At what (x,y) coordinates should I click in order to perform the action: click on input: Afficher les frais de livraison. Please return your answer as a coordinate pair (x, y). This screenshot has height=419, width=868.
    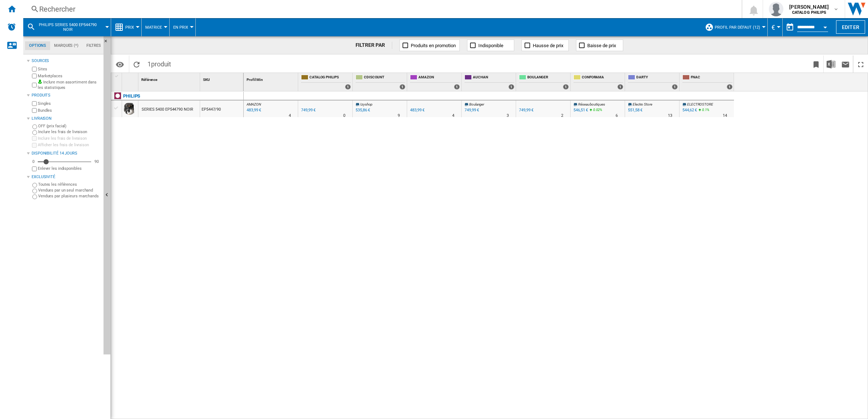
    Looking at the image, I should click on (34, 169).